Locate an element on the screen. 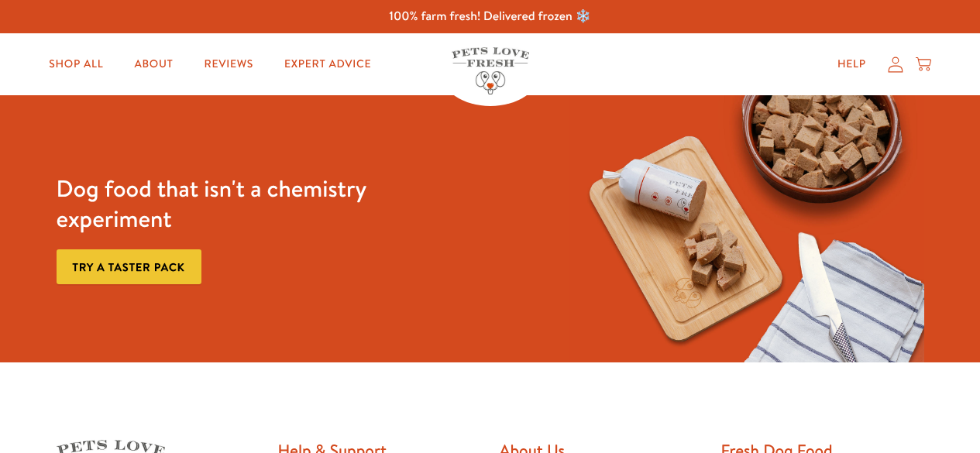 The width and height of the screenshot is (980, 453). img: Pets Love Fresh is located at coordinates (491, 71).